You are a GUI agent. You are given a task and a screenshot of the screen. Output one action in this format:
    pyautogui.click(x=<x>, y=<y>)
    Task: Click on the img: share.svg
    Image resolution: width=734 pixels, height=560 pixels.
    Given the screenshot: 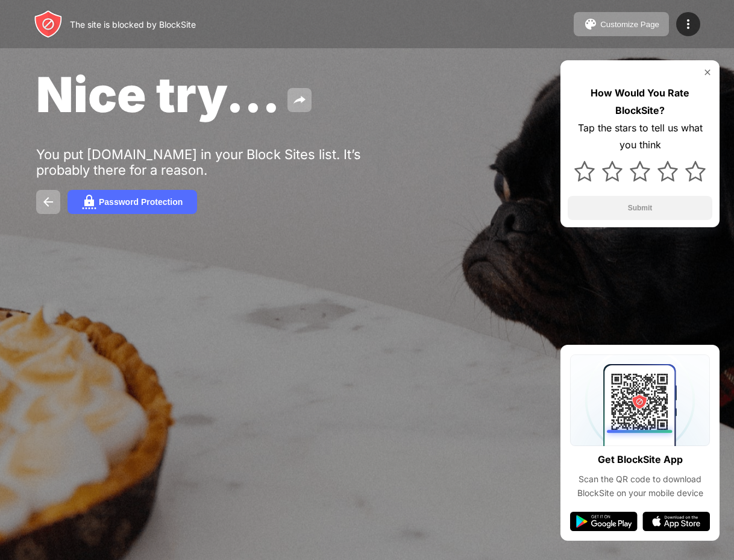 What is the action you would take?
    pyautogui.click(x=299, y=100)
    